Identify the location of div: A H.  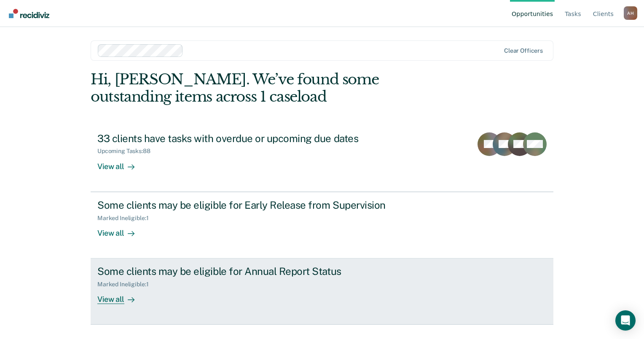
(631, 13).